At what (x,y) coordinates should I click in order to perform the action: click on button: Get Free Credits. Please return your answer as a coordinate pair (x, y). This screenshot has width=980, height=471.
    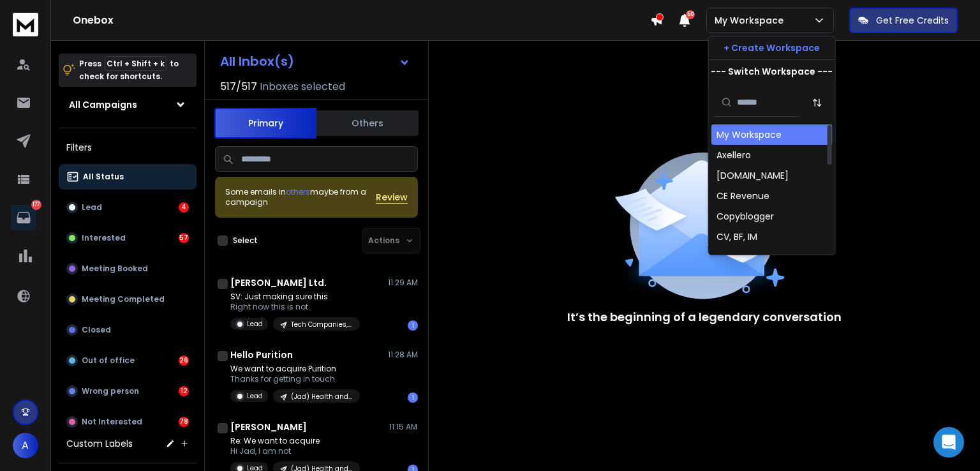
    Looking at the image, I should click on (904, 21).